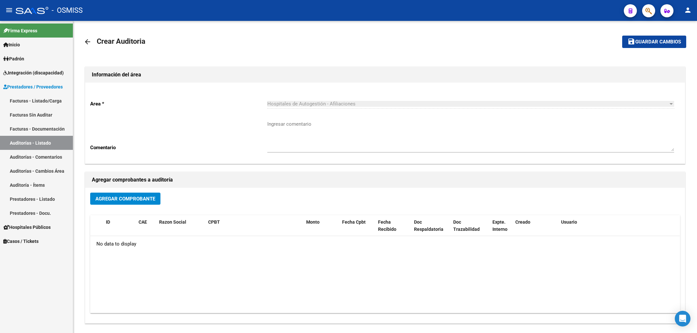 The height and width of the screenshot is (333, 697). Describe the element at coordinates (500, 226) in the screenshot. I see `span: Expte. Interno` at that location.